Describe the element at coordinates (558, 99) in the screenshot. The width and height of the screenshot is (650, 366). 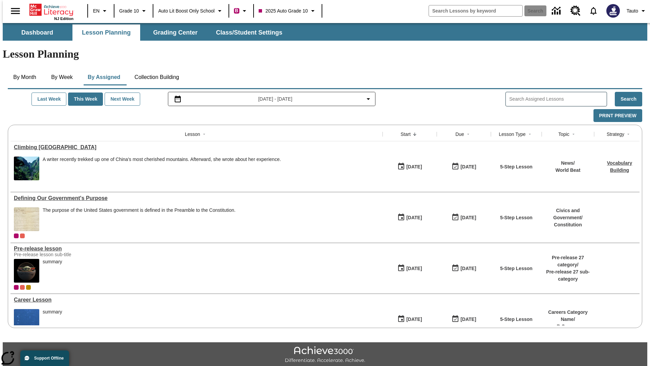
I see `input: Search Assigned Lessons` at that location.